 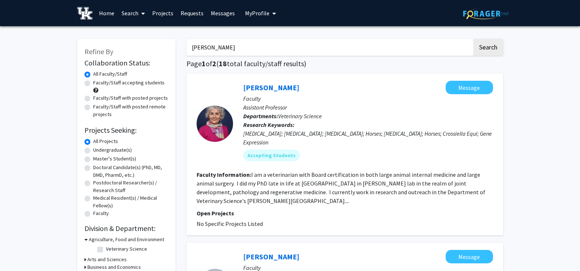 What do you see at coordinates (223, 13) in the screenshot?
I see `a: Messages` at bounding box center [223, 13].